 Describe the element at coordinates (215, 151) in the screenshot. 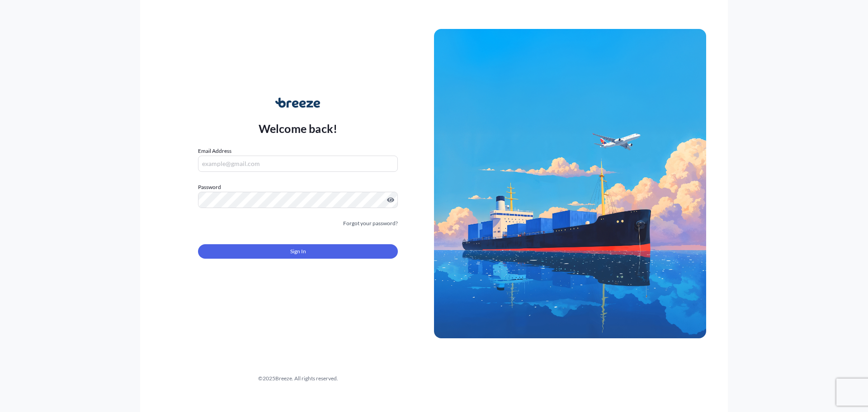

I see `label: Email Address` at that location.